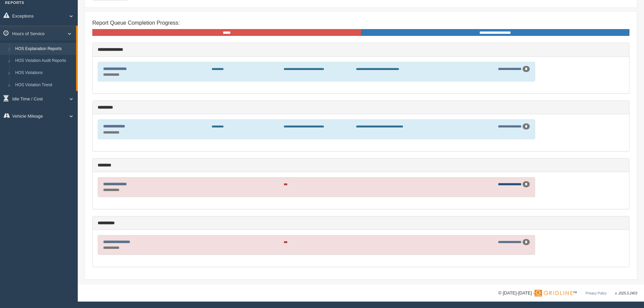 The width and height of the screenshot is (644, 308). What do you see at coordinates (596, 293) in the screenshot?
I see `a: Privacy Policy` at bounding box center [596, 293].